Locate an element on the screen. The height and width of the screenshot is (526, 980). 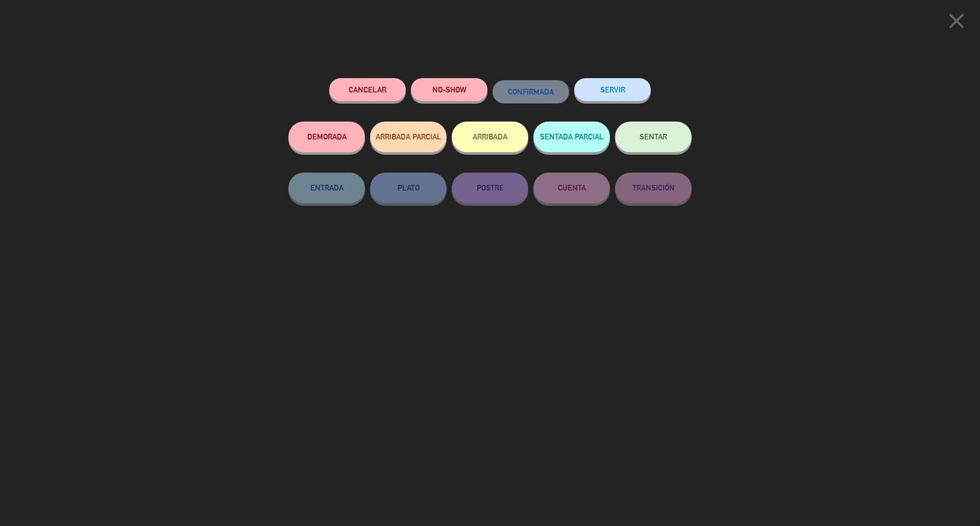
button: CONFIRMADA is located at coordinates (530, 92).